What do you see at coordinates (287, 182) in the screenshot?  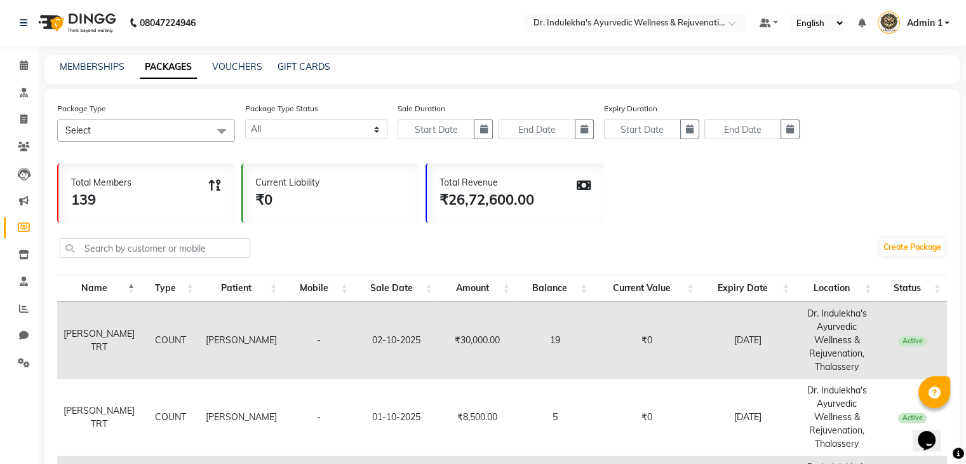 I see `div: Current Liability` at bounding box center [287, 182].